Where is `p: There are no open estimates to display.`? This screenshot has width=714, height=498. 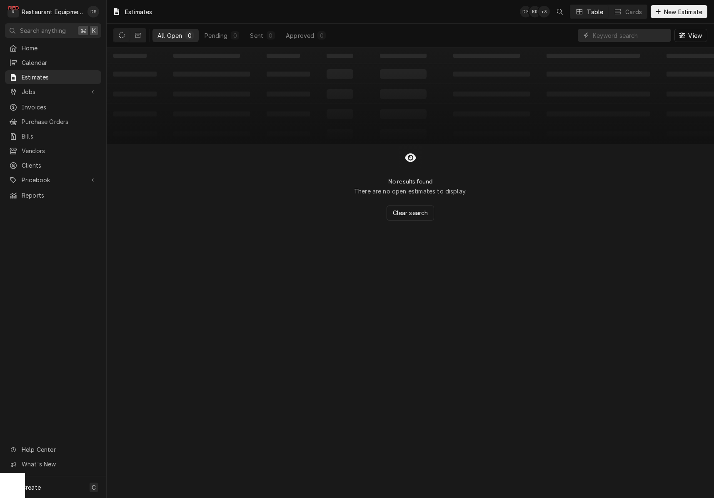 p: There are no open estimates to display. is located at coordinates (410, 191).